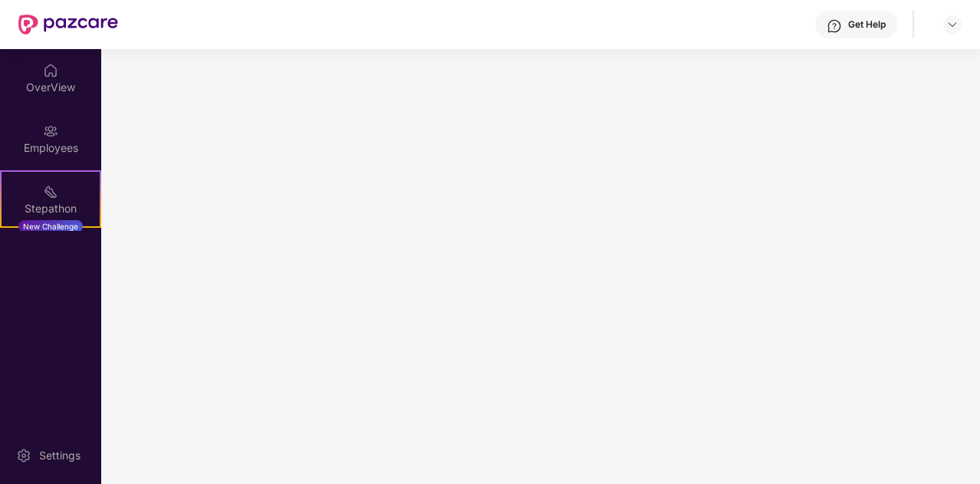 The image size is (980, 484). Describe the element at coordinates (51, 131) in the screenshot. I see `img: svg+xml;base64,PHN2ZyBpZD0iRW1wbG95ZWVzIiB4bWxucz0iaHR0cDovL3d3dy53My5vcmcvMjAwMC9zdmciIHdpZHRoPS...` at that location.